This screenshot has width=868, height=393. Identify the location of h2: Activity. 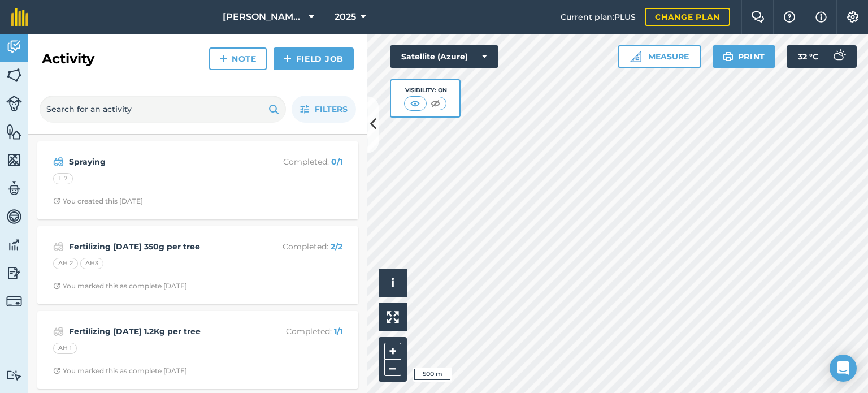
(68, 58).